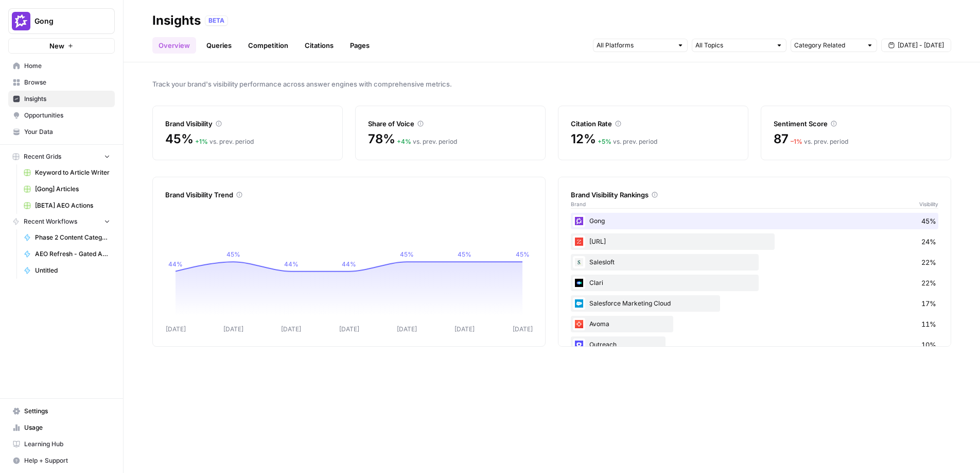 The image size is (980, 473). Describe the element at coordinates (929, 303) in the screenshot. I see `span: 17%` at that location.